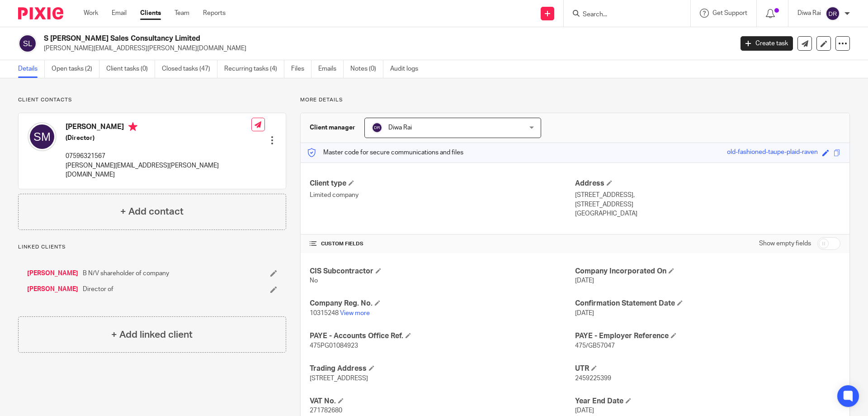 This screenshot has width=868, height=416. I want to click on h4: Year End Date, so click(707, 401).